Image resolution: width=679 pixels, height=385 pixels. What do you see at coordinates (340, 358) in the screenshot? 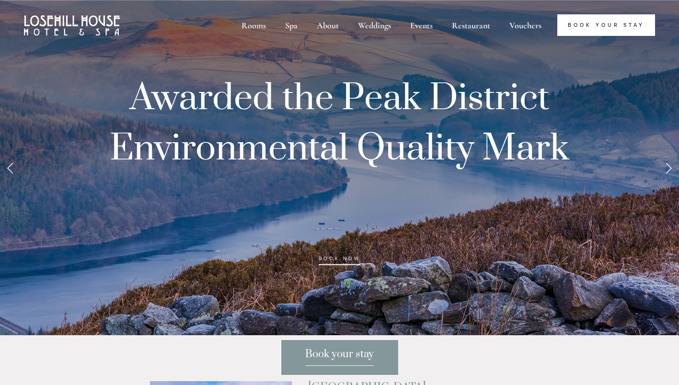
I see `a: Book your stay` at bounding box center [340, 358].